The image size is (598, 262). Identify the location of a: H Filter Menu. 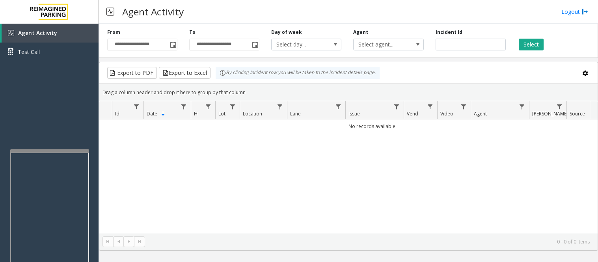
(208, 106).